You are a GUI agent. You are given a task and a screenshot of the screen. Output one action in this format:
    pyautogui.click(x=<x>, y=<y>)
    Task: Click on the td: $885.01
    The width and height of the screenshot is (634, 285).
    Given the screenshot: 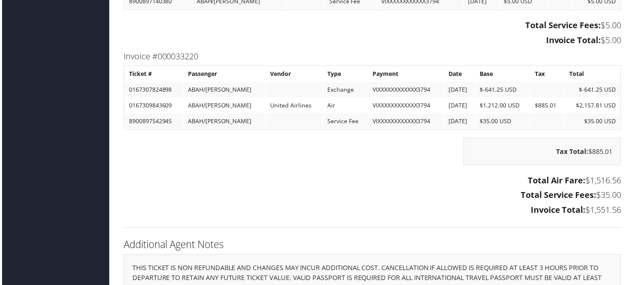 What is the action you would take?
    pyautogui.click(x=549, y=106)
    